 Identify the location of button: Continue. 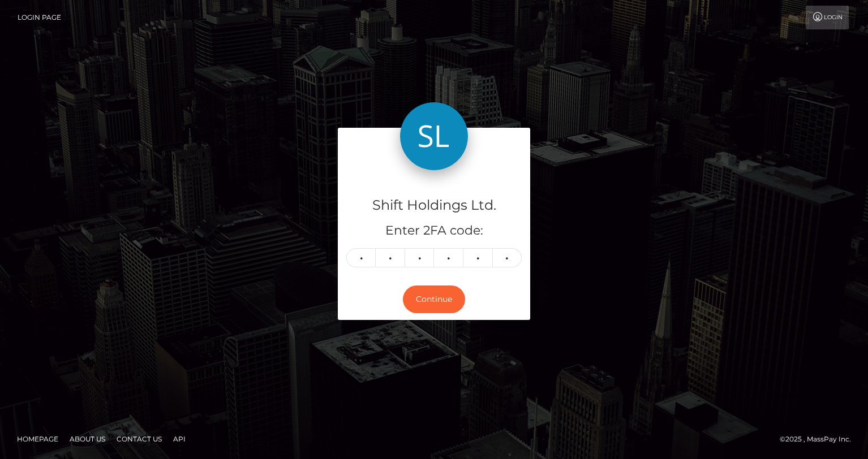
(434, 299).